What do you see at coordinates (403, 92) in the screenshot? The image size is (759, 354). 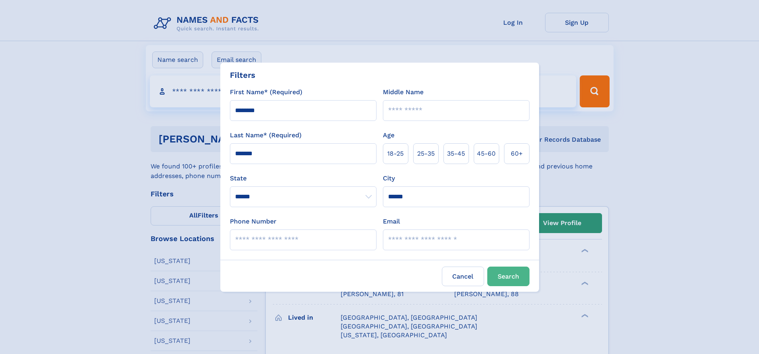 I see `label: Middle Name` at bounding box center [403, 92].